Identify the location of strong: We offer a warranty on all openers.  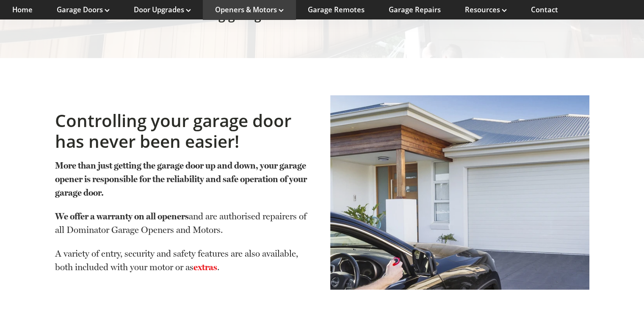
(122, 216).